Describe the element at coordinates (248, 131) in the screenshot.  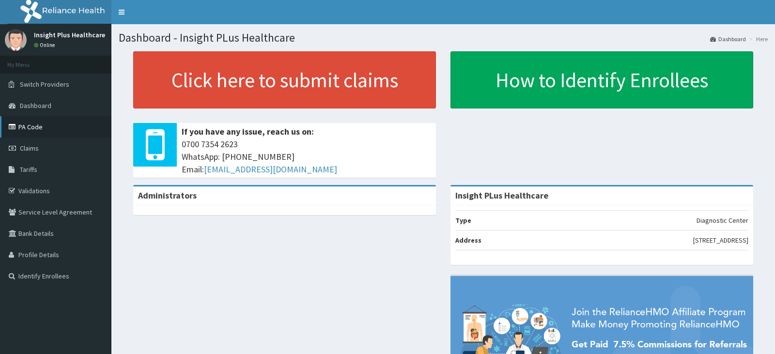
I see `b: If you have any issue, reach us on:` at that location.